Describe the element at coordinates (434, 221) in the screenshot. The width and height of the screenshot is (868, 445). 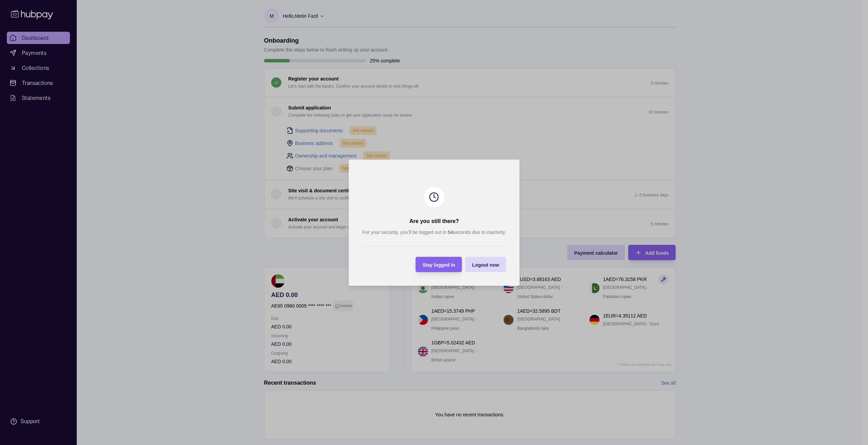
I see `h2: Are you still there?` at that location.